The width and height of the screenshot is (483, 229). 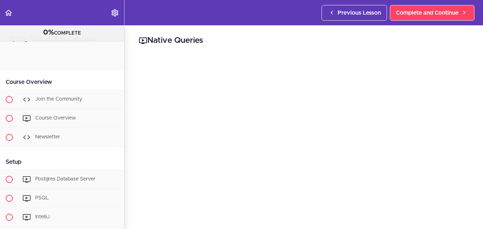 I want to click on span: Complete and Continue, so click(x=428, y=13).